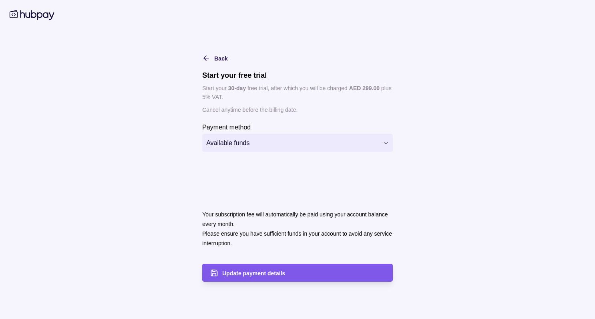 This screenshot has width=595, height=319. I want to click on span: Back, so click(221, 58).